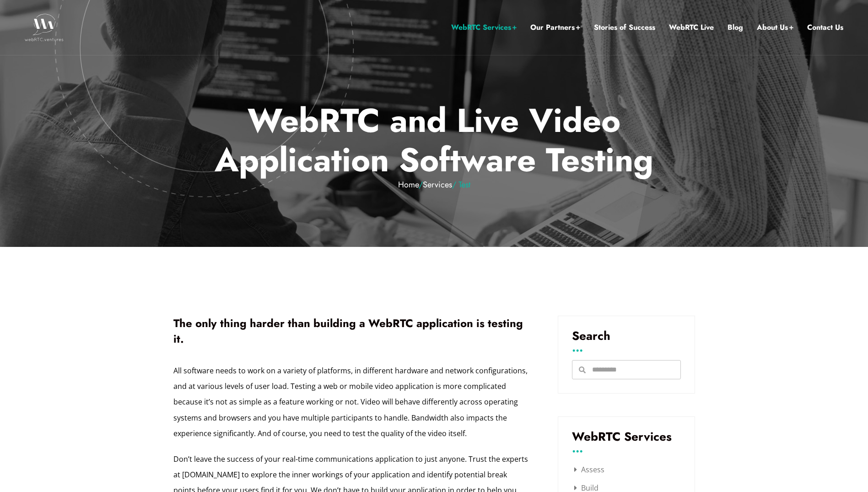 The image size is (868, 492). Describe the element at coordinates (352, 331) in the screenshot. I see `h1: The only thing harder than building a WebRTC application is testing it.` at that location.